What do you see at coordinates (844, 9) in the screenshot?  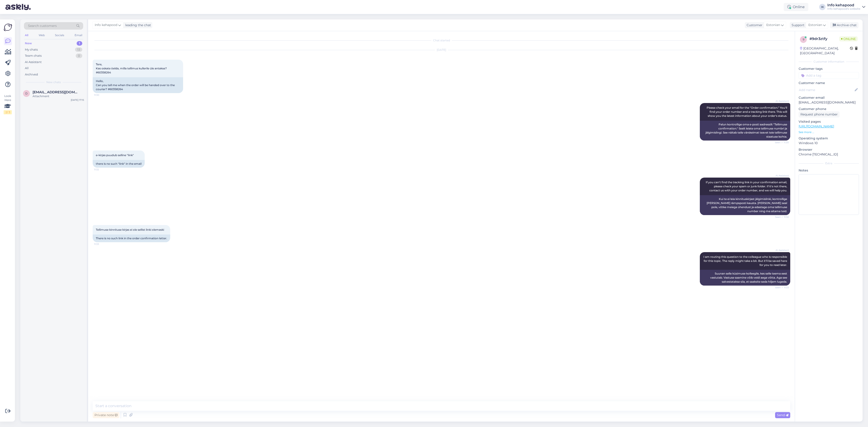 I see `div: Info kehapood's website` at bounding box center [844, 9].